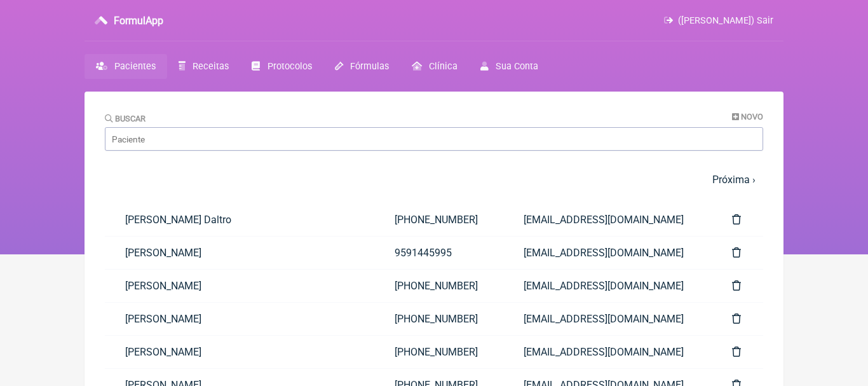 Image resolution: width=868 pixels, height=386 pixels. I want to click on a: Pacientes, so click(125, 66).